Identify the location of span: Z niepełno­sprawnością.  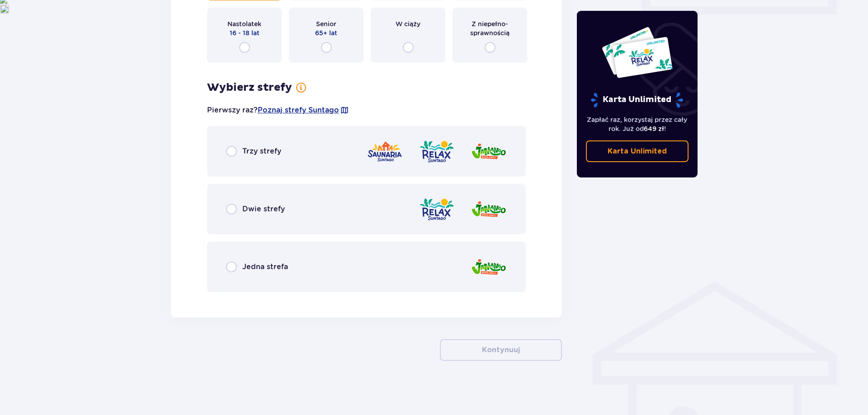
(489, 28).